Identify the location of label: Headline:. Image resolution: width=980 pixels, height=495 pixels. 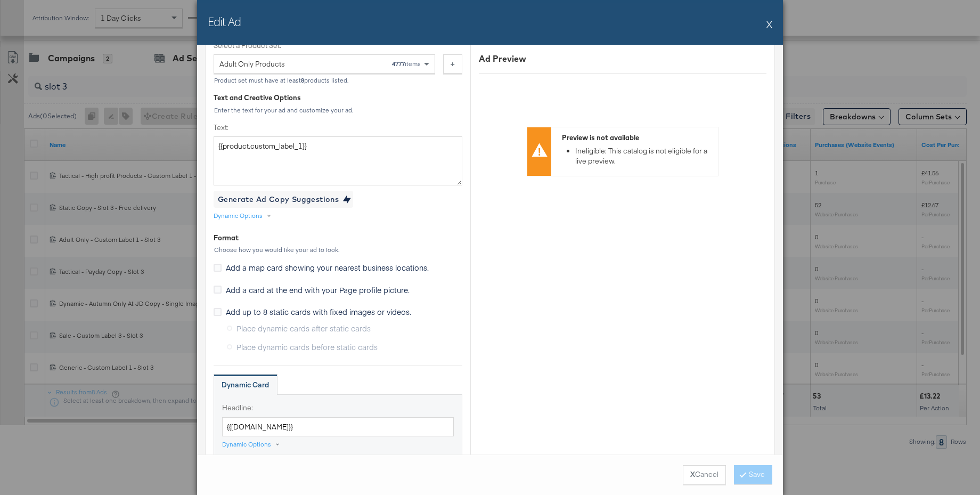
(337, 408).